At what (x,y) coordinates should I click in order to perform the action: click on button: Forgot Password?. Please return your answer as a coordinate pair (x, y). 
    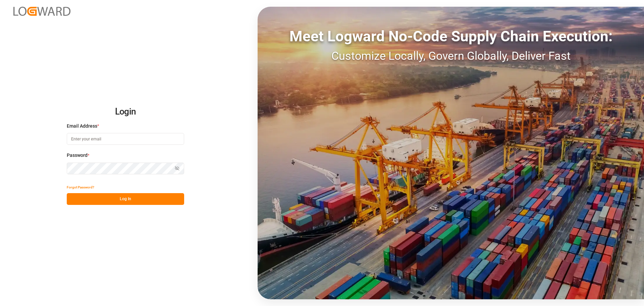
    Looking at the image, I should click on (81, 187).